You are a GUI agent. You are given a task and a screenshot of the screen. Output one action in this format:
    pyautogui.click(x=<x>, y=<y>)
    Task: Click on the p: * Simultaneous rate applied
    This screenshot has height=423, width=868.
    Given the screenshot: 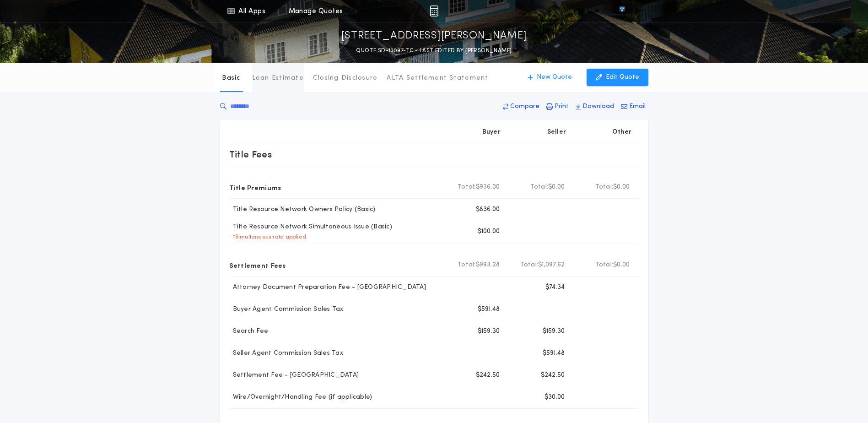 What is the action you would take?
    pyautogui.click(x=268, y=237)
    